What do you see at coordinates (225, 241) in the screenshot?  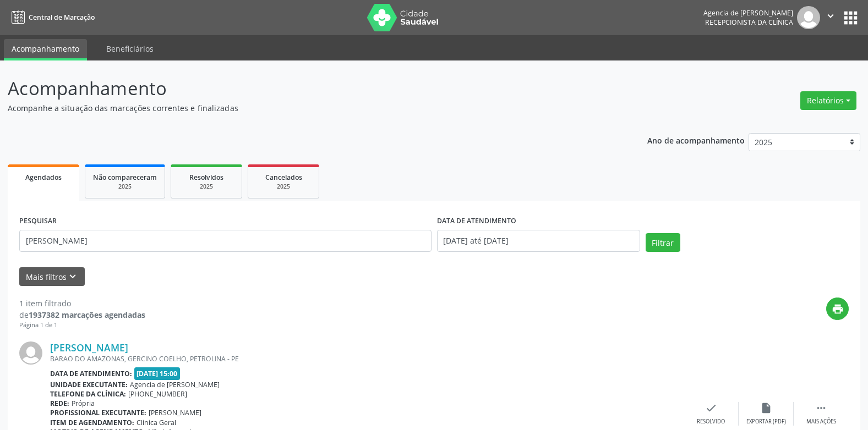 I see `input: Nome, código do beneficiário ou CPF` at bounding box center [225, 241].